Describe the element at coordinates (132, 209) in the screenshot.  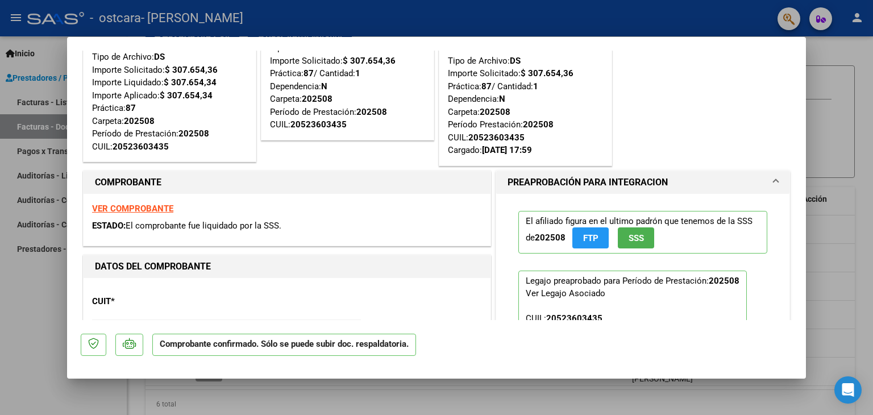
I see `strong: VER COMPROBANTE` at that location.